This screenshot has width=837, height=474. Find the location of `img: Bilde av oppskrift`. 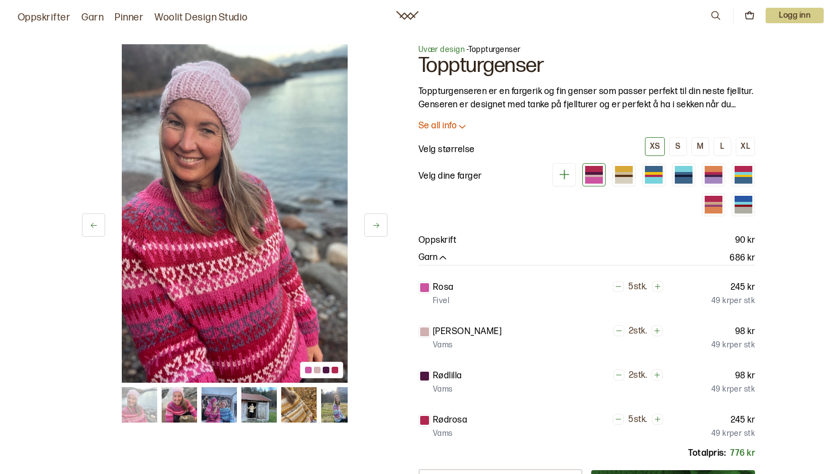

img: Bilde av oppskrift is located at coordinates (235, 214).